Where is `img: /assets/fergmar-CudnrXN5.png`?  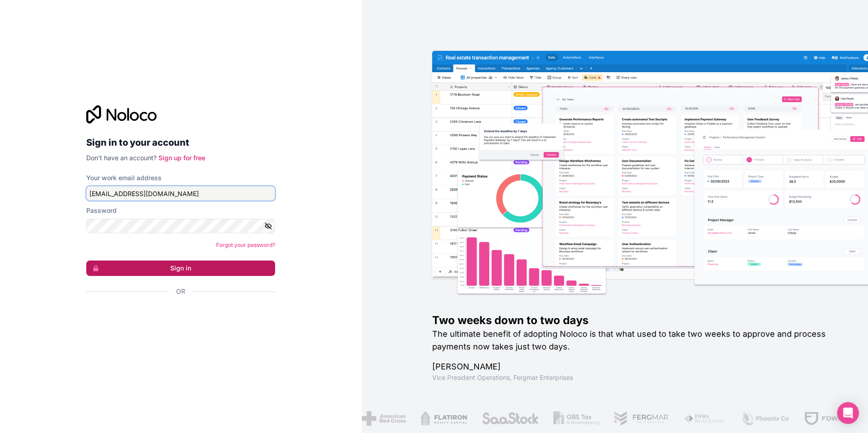 img: /assets/fergmar-CudnrXN5.png is located at coordinates (641, 419).